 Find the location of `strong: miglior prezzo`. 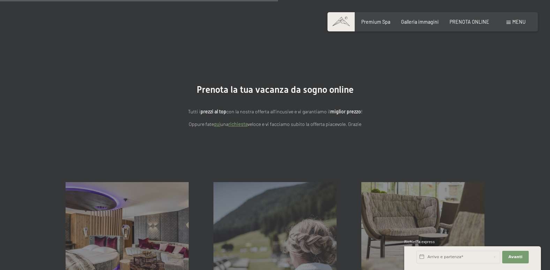

strong: miglior prezzo is located at coordinates (346, 111).